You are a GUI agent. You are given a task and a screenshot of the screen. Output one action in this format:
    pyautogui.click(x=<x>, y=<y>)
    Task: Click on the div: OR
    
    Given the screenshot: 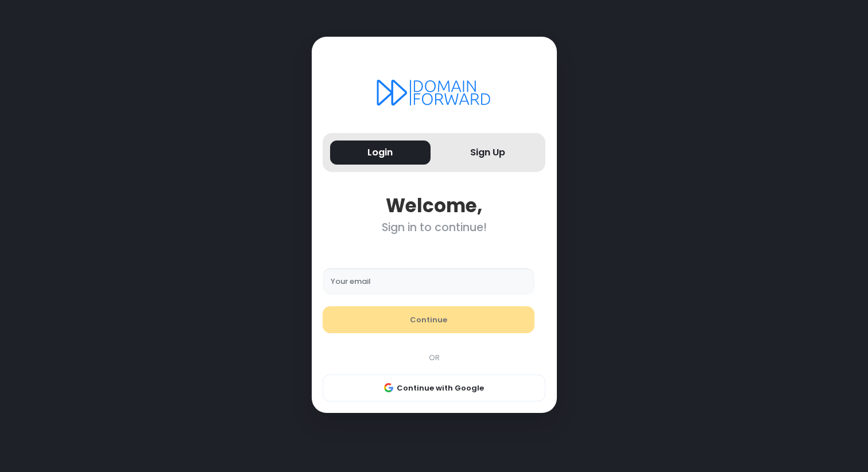 What is the action you would take?
    pyautogui.click(x=434, y=358)
    